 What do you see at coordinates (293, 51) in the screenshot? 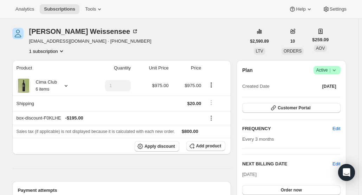
I see `span: ORDERS` at bounding box center [293, 51].